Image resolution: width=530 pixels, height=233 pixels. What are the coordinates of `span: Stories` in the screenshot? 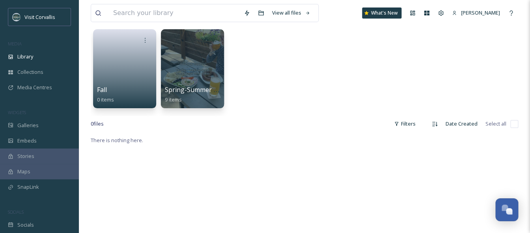 It's located at (26, 156).